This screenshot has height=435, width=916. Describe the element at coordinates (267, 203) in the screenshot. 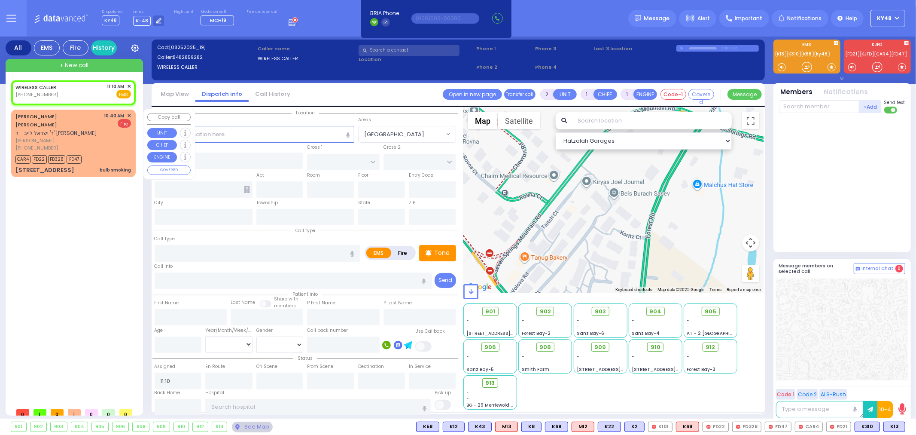

I see `label: Township` at that location.